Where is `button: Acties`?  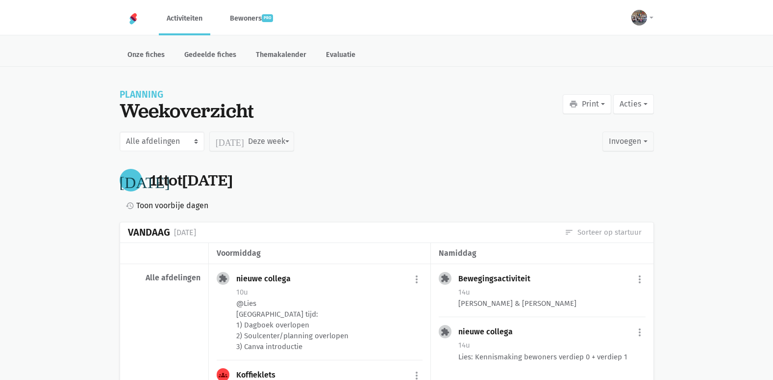 button: Acties is located at coordinates (634, 104).